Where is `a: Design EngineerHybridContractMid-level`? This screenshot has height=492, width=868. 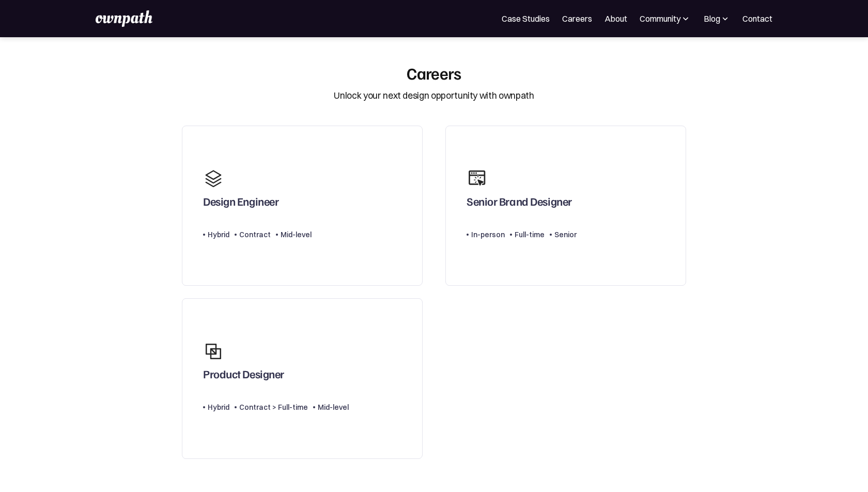
a: Design EngineerHybridContractMid-level is located at coordinates (303, 205).